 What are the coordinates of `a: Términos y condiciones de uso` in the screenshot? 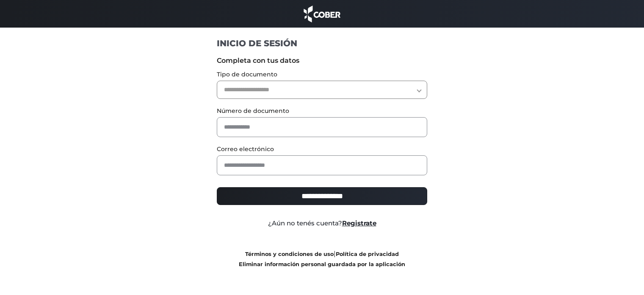 It's located at (289, 254).